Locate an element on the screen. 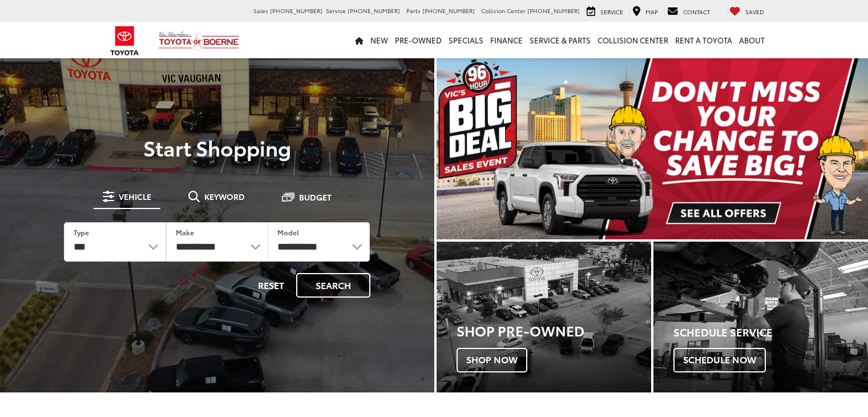 Image resolution: width=868 pixels, height=417 pixels. span: Collision Center is located at coordinates (503, 11).